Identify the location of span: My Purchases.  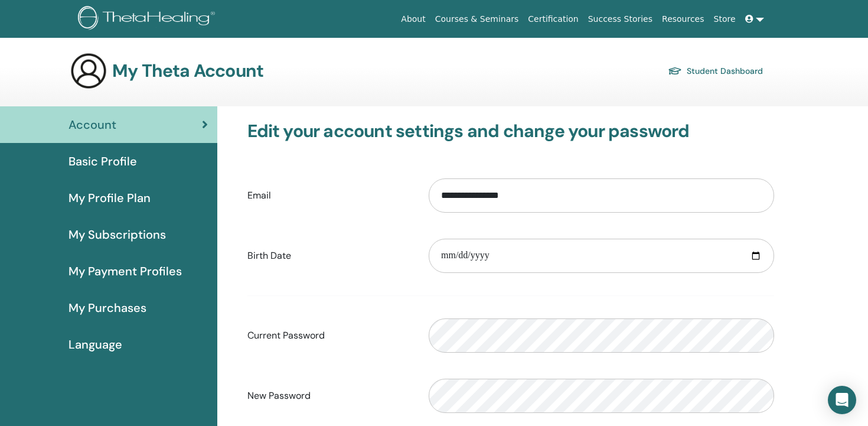
(107, 307).